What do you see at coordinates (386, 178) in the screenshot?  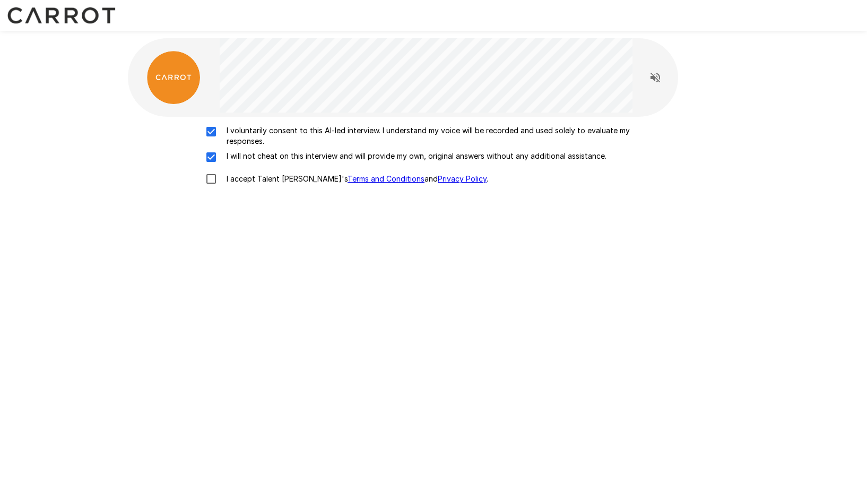 I see `a: Terms and Conditions` at bounding box center [386, 178].